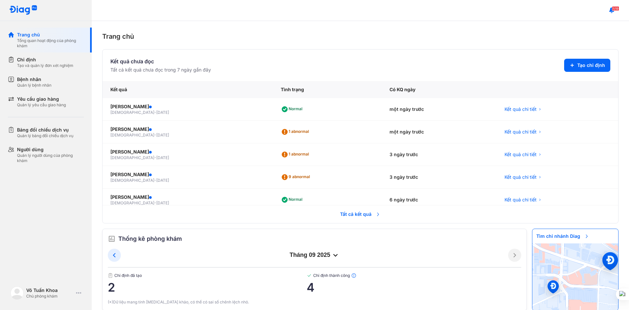  What do you see at coordinates (34, 85) in the screenshot?
I see `div: Quản lý bệnh nhân` at bounding box center [34, 85].